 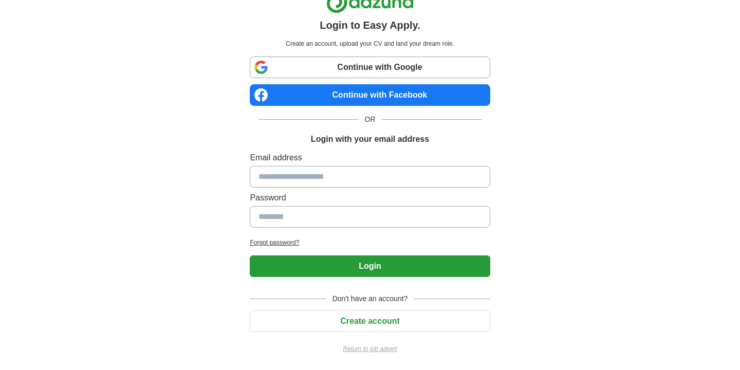 What do you see at coordinates (369, 321) in the screenshot?
I see `a: Create account` at bounding box center [369, 321].